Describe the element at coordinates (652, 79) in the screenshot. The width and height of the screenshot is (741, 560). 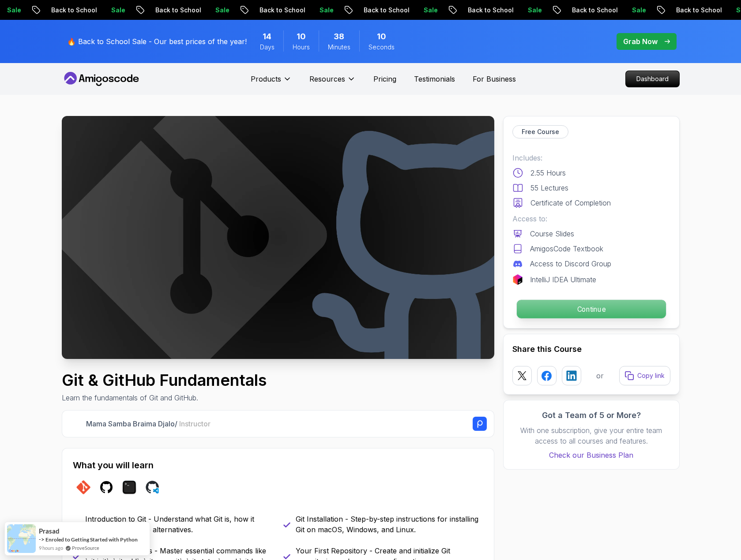
I see `p: Dashboard` at that location.